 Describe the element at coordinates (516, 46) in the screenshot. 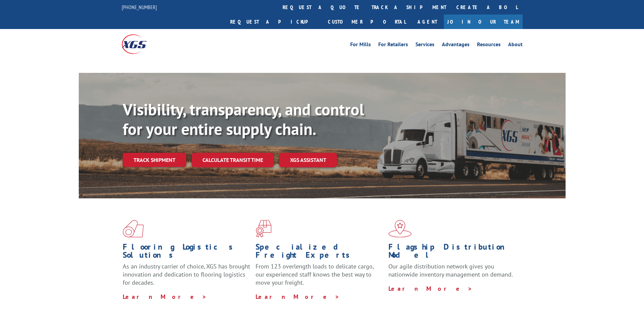

I see `a: About` at that location.